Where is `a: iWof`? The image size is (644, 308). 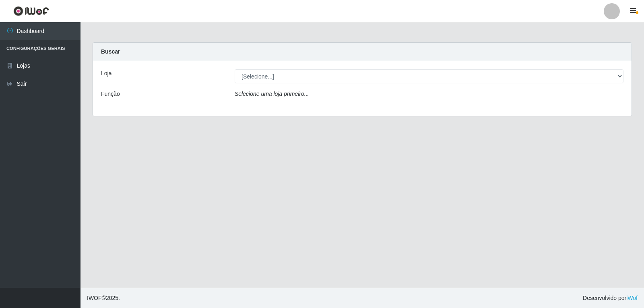 a: iWof is located at coordinates (632, 298).